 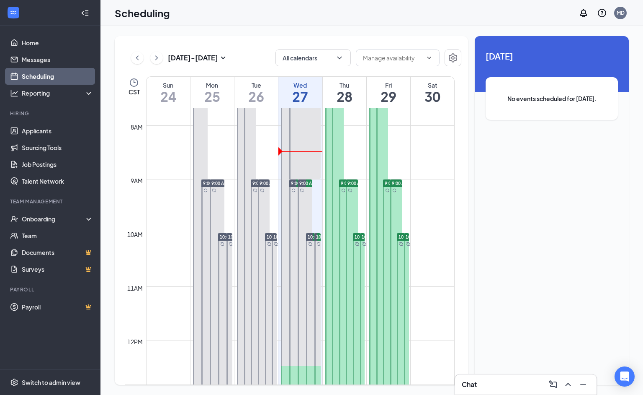 What do you see at coordinates (345, 85) in the screenshot?
I see `div: Thu` at bounding box center [345, 85].